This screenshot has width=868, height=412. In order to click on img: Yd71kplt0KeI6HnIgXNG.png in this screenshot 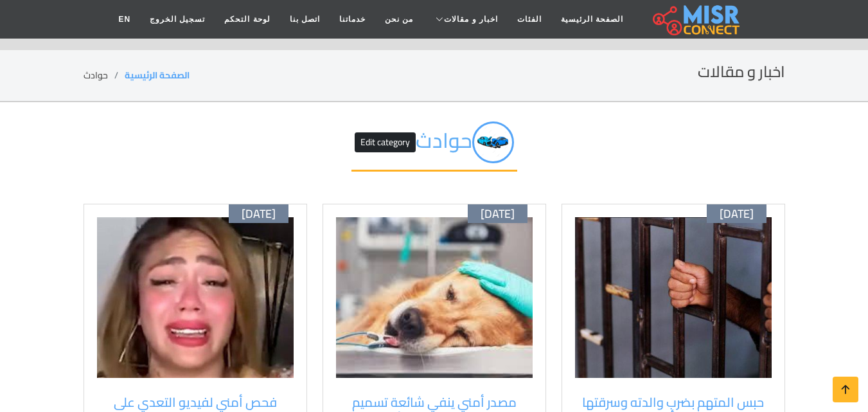, I will do `click(493, 142)`.